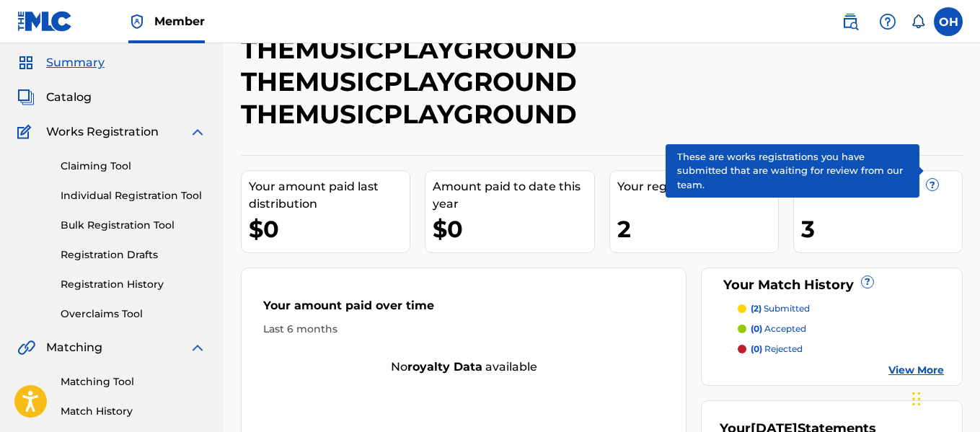 The height and width of the screenshot is (432, 980). What do you see at coordinates (841, 329) in the screenshot?
I see `a: (0) accepted` at bounding box center [841, 329].